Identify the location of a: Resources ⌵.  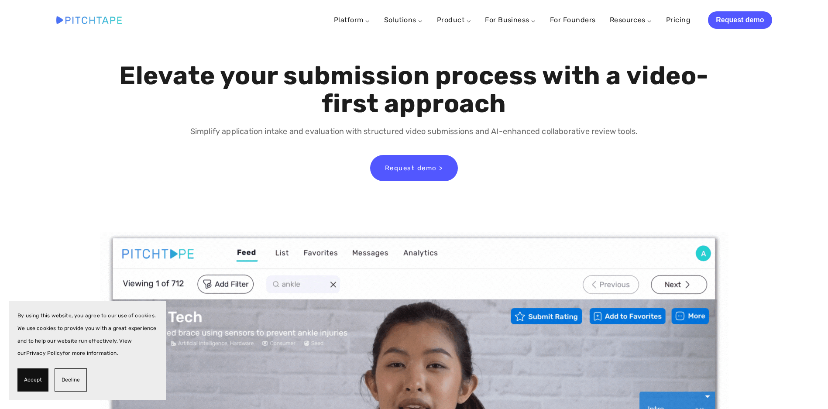
(631, 20).